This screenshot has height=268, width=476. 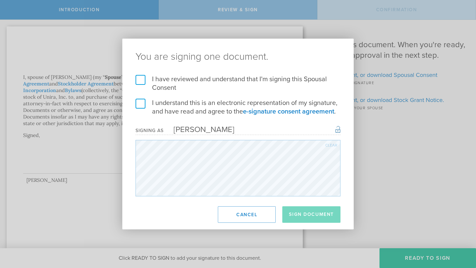 What do you see at coordinates (459, 233) in the screenshot?
I see `div: Chat Widget` at bounding box center [459, 233].